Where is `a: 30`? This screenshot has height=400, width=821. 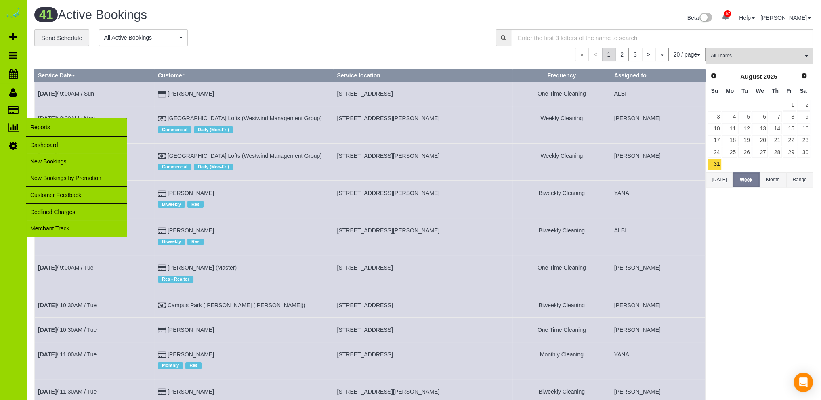
a: 30 is located at coordinates (803, 152).